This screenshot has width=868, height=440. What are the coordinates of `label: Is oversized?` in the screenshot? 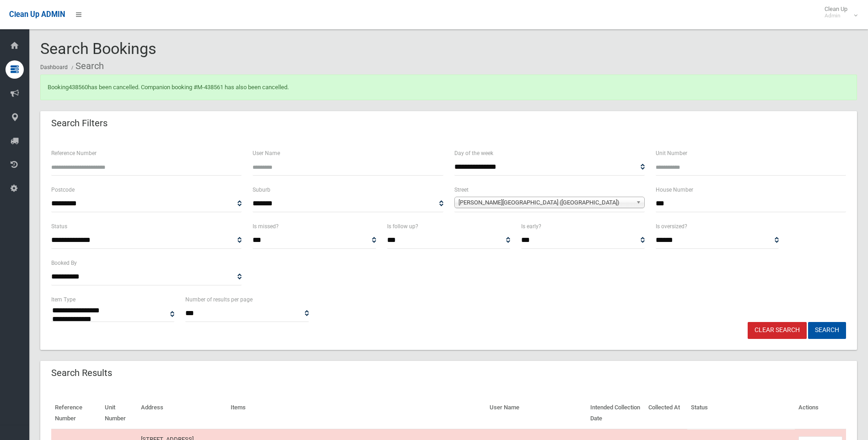 It's located at (671, 227).